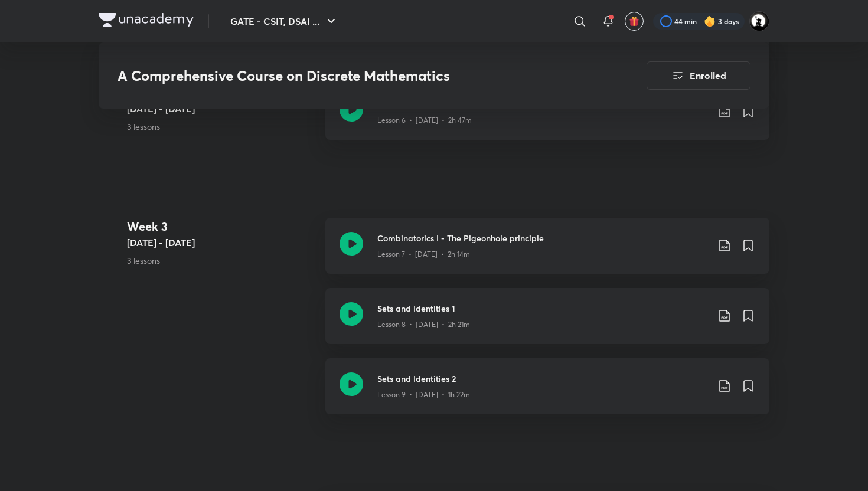 Image resolution: width=868 pixels, height=491 pixels. I want to click on a: Company Logo, so click(146, 22).